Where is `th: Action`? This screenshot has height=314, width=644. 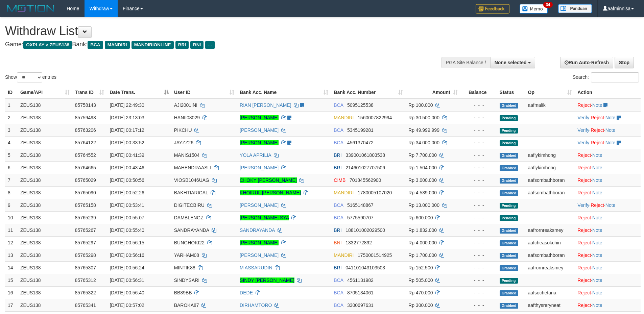 th: Action is located at coordinates (608, 92).